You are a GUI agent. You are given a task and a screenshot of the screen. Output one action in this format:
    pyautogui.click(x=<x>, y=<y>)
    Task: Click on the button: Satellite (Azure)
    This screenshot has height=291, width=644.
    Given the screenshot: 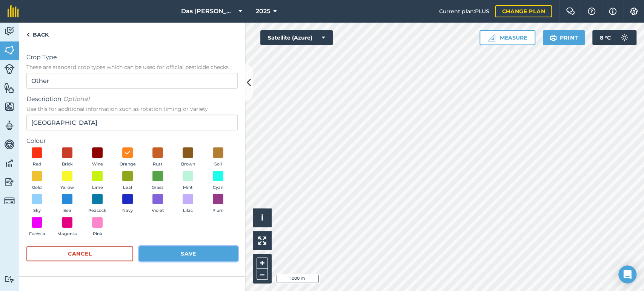 What is the action you would take?
    pyautogui.click(x=296, y=38)
    